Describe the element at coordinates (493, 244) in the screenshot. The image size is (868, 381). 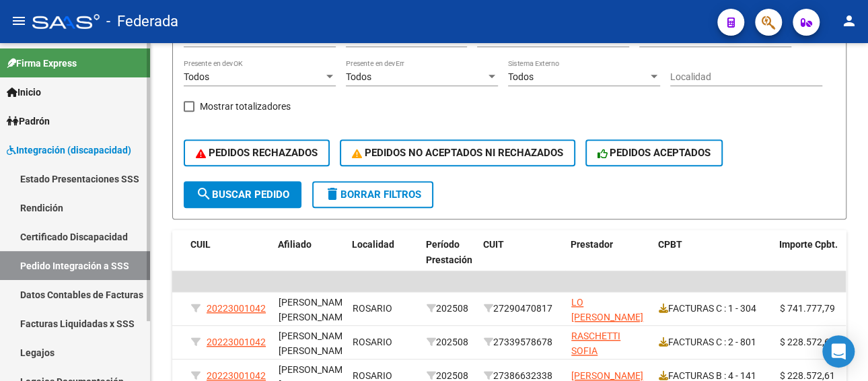
I see `span: CUIT` at that location.